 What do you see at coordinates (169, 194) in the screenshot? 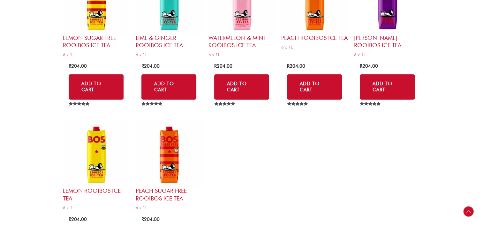
I see `h2: Peach Sugar Free Rooibos Ice Tea` at bounding box center [169, 194].